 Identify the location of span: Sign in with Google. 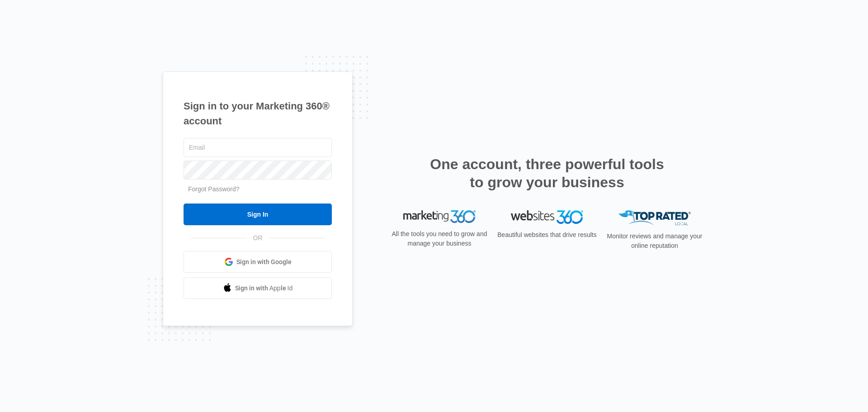
(264, 262).